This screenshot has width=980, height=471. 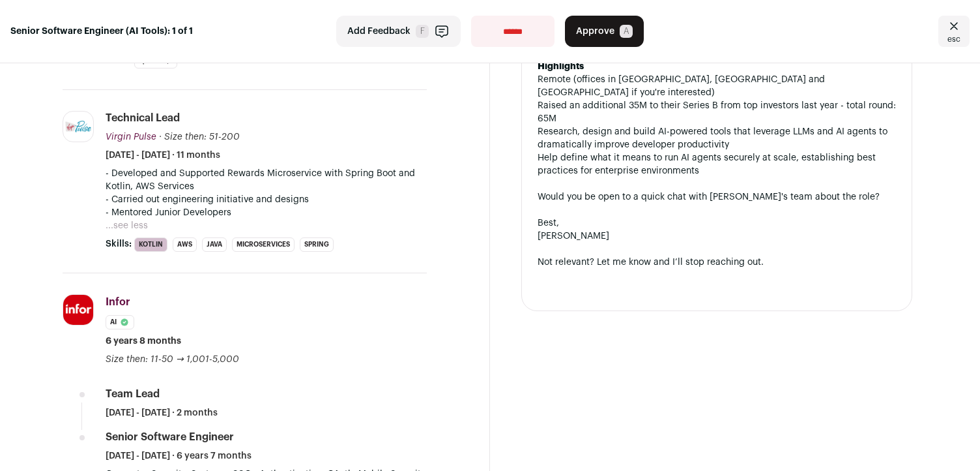 I want to click on li: Research, design and build AI-powered tools that leverage LLMs and AI agents to dramatically impr..., so click(x=717, y=138).